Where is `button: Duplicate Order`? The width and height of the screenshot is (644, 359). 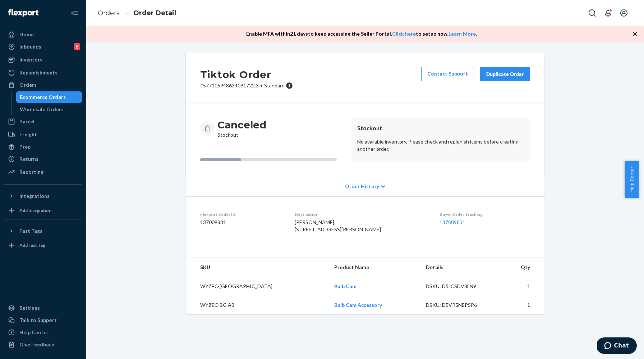
button: Duplicate Order is located at coordinates (505, 74).